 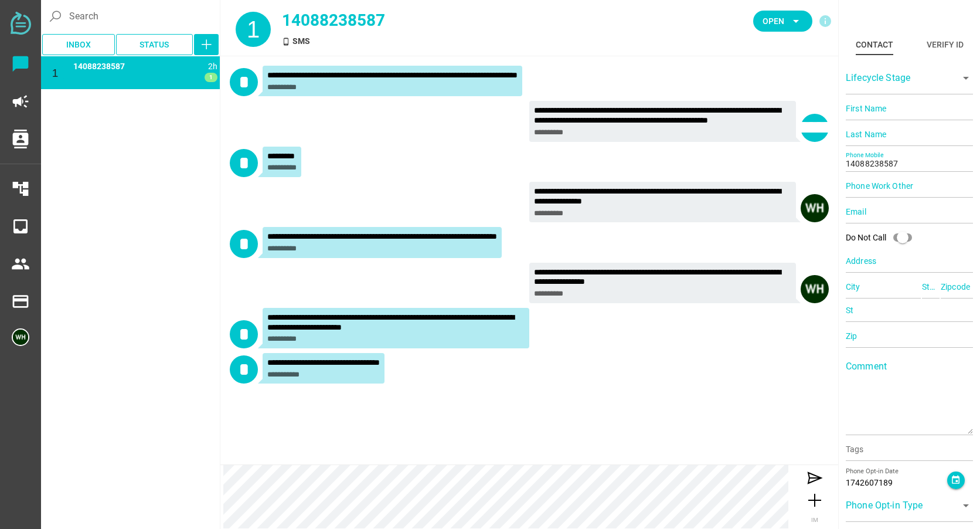 What do you see at coordinates (909, 399) in the screenshot?
I see `textarea: Comment` at bounding box center [909, 399].